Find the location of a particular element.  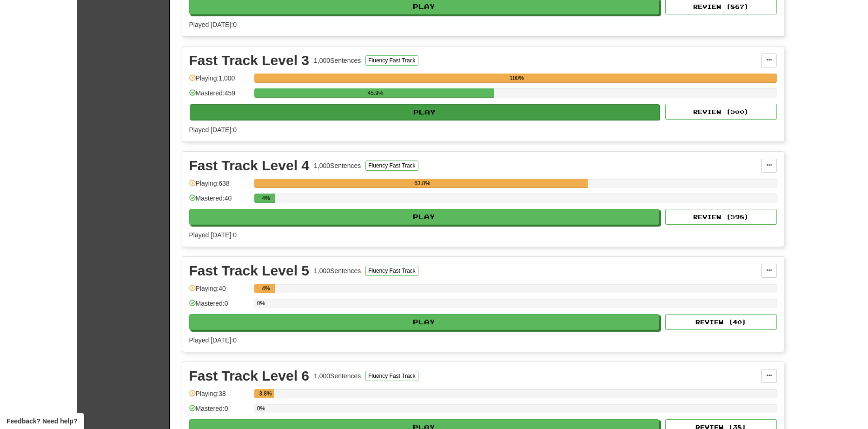

div: Playing: 1,000 is located at coordinates (220, 81).